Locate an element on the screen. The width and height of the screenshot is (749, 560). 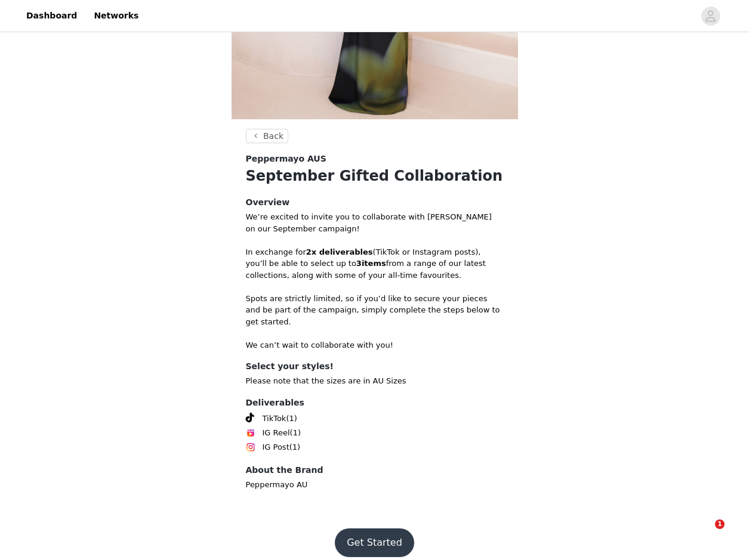
h4: Overview is located at coordinates (374, 203).